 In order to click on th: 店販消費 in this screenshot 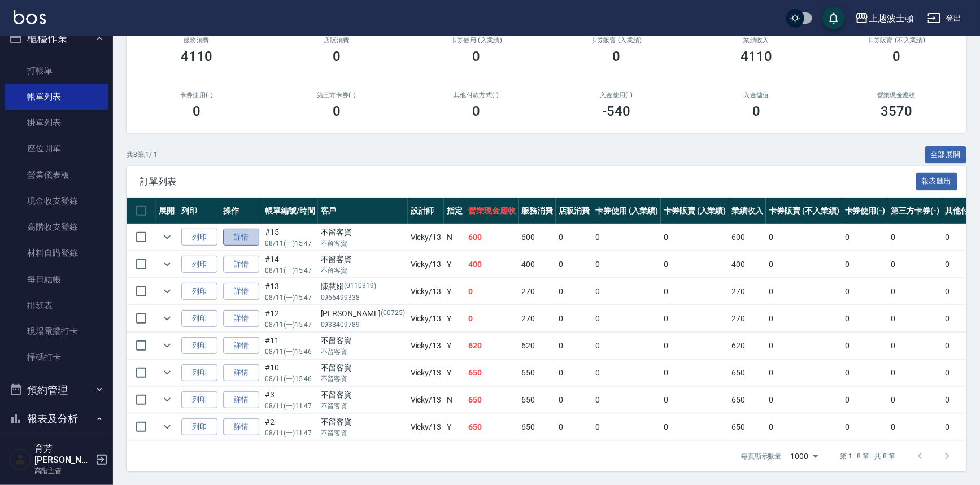, I will do `click(575, 211)`.